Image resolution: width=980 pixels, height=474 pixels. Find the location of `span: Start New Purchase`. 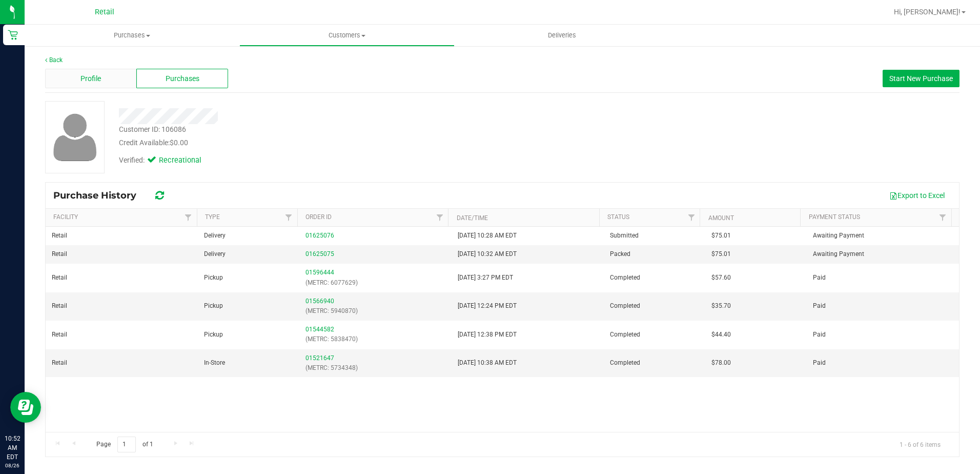

span: Start New Purchase is located at coordinates (922, 78).